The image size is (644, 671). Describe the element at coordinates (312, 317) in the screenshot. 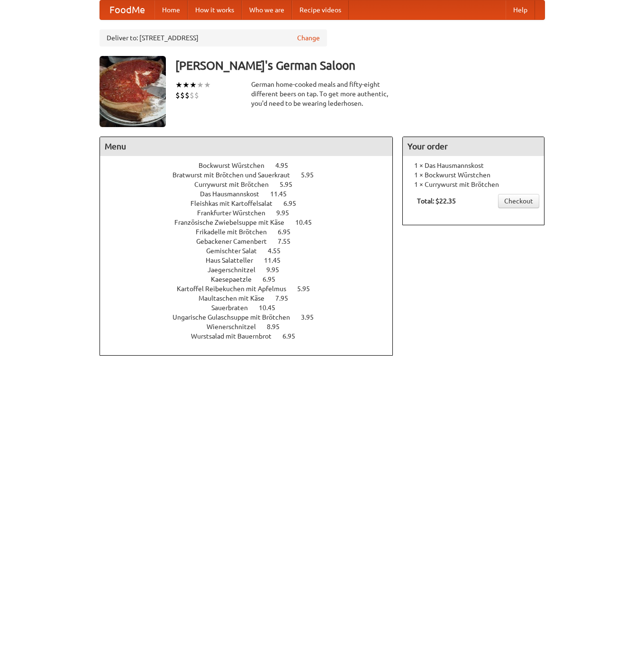

I see `span: 3.95` at that location.